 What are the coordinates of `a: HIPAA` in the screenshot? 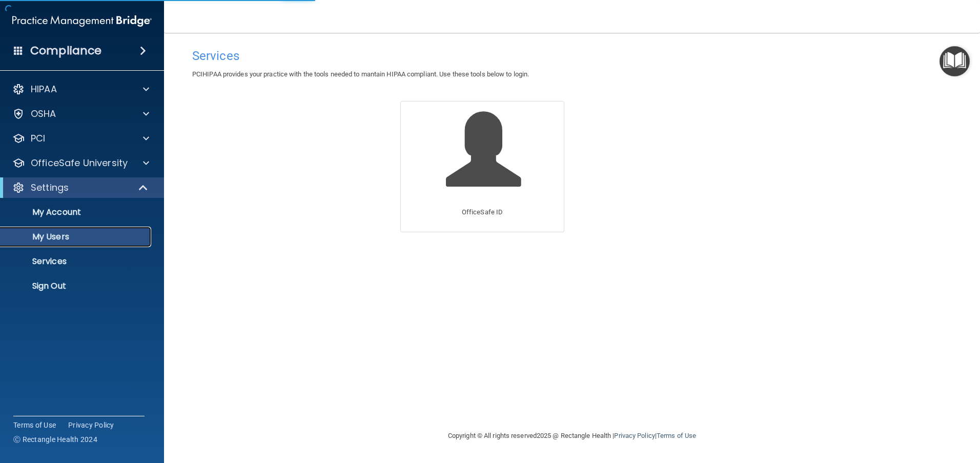 It's located at (80, 89).